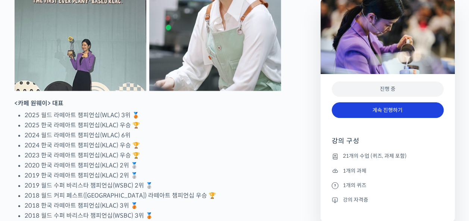 This screenshot has width=469, height=221. Describe the element at coordinates (26, 174) in the screenshot. I see `span: 홈` at that location.